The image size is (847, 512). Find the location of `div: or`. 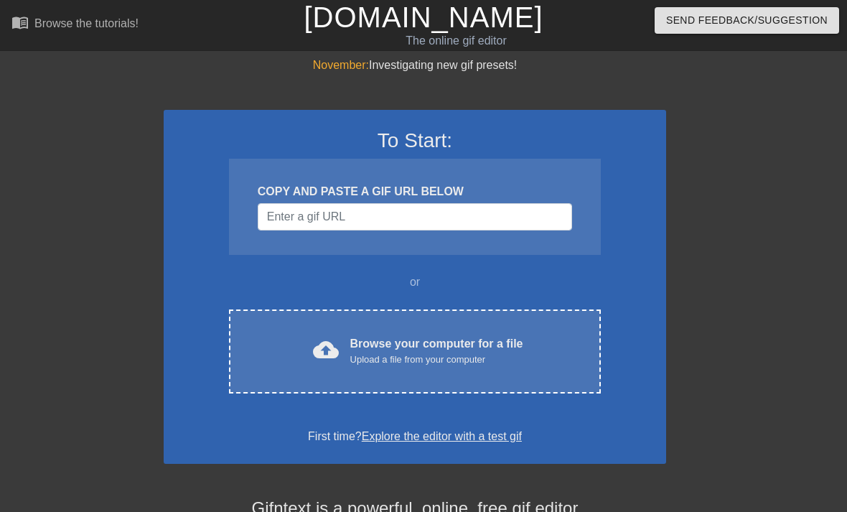

div: or is located at coordinates (415, 282).